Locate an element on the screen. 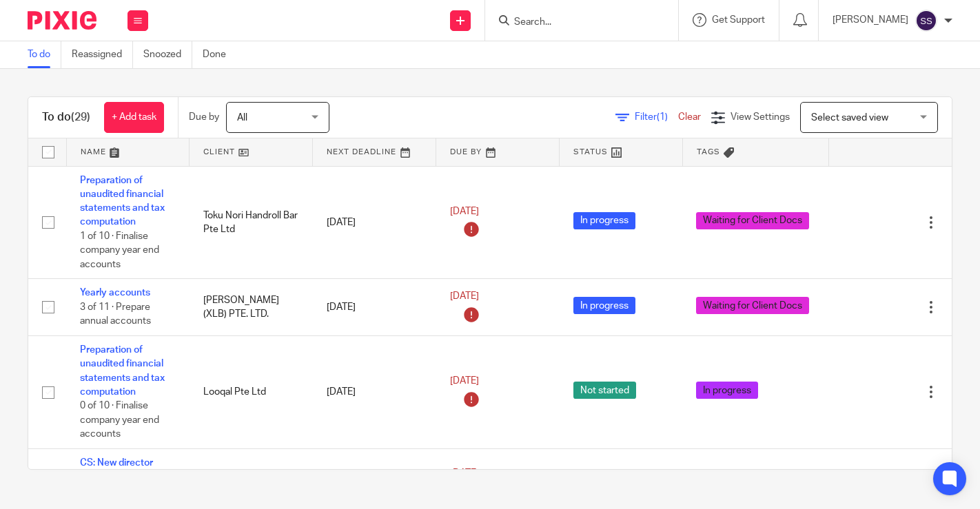 The image size is (980, 509). a: Done is located at coordinates (219, 54).